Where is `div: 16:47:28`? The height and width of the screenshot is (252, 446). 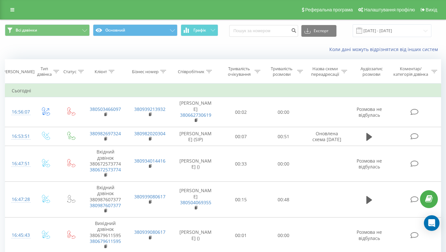 div: 16:47:28 is located at coordinates (19, 199).